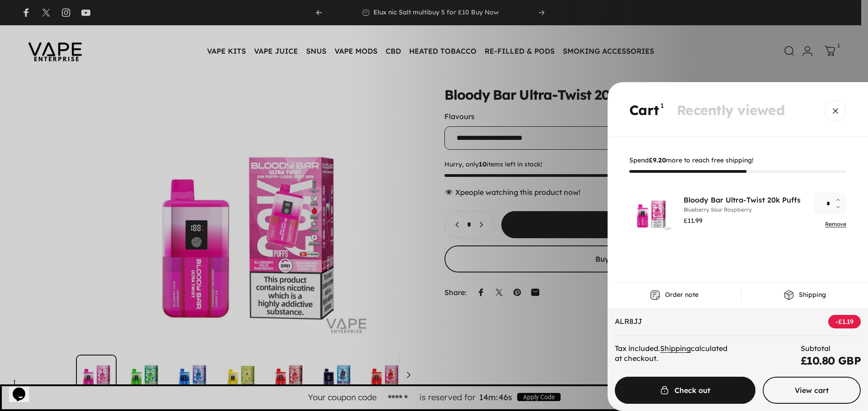 The height and width of the screenshot is (411, 868). Describe the element at coordinates (835, 224) in the screenshot. I see `a: Remove` at that location.